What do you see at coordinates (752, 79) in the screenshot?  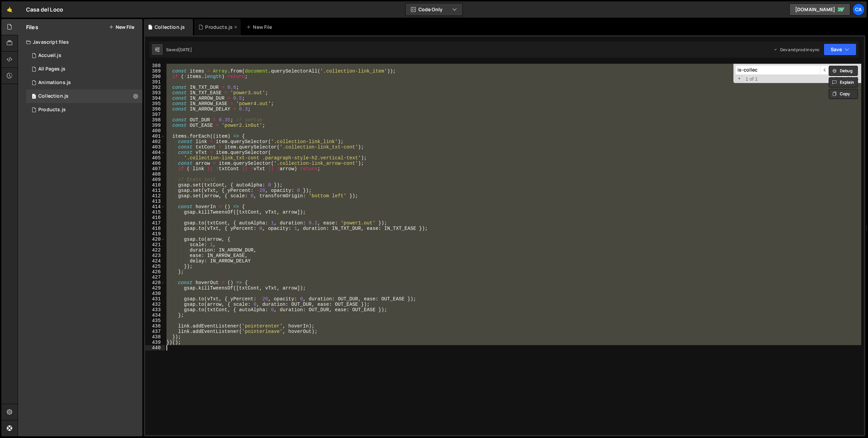 I see `span: 1 of 1` at bounding box center [752, 79].